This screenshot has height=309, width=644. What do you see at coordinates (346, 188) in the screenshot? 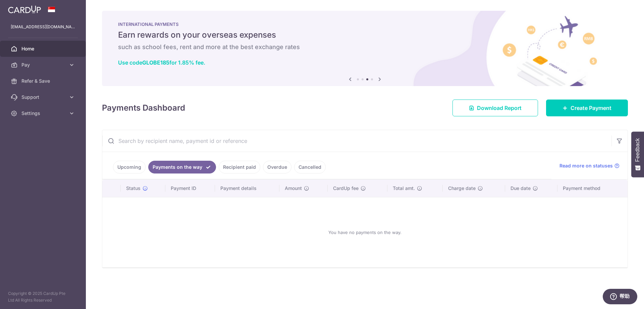
I see `span: CardUp fee` at bounding box center [346, 188].